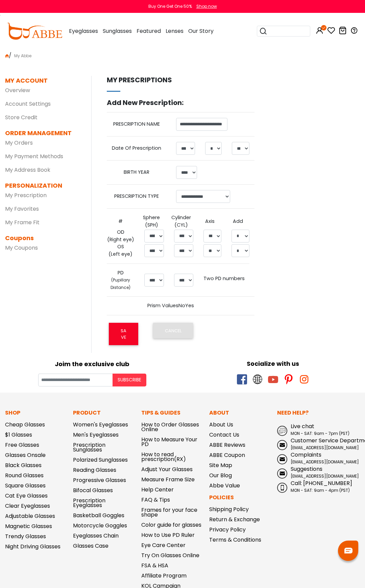 The image size is (365, 588). What do you see at coordinates (168, 535) in the screenshot?
I see `a: How to Use PD Ruler` at bounding box center [168, 535].